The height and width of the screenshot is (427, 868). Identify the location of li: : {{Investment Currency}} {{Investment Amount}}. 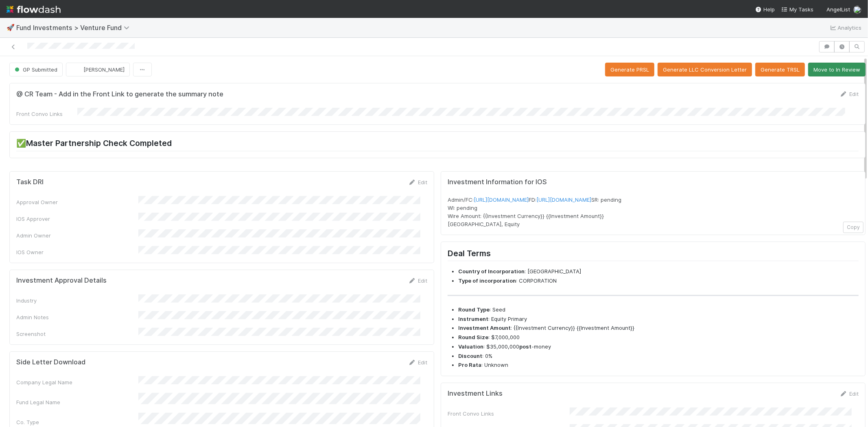
(659, 328).